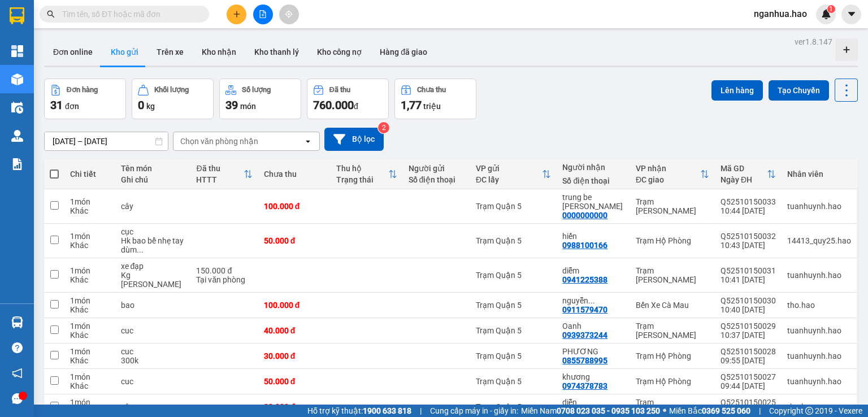 The image size is (868, 417). Describe the element at coordinates (411, 105) in the screenshot. I see `span: 1,77` at that location.